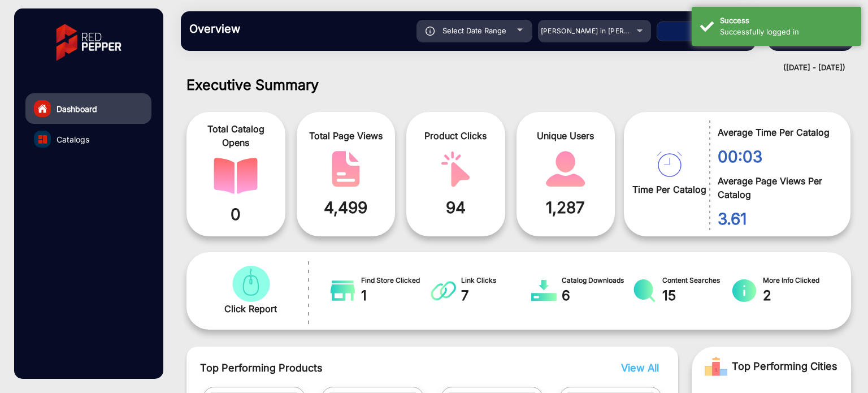 The image size is (868, 393). What do you see at coordinates (42, 109) in the screenshot?
I see `img: home` at bounding box center [42, 109].